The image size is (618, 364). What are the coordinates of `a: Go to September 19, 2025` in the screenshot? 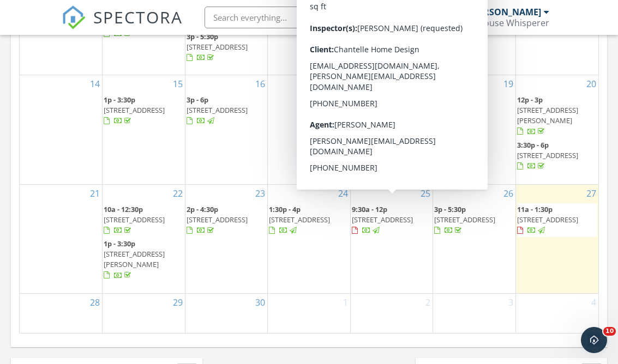 It's located at (509, 84).